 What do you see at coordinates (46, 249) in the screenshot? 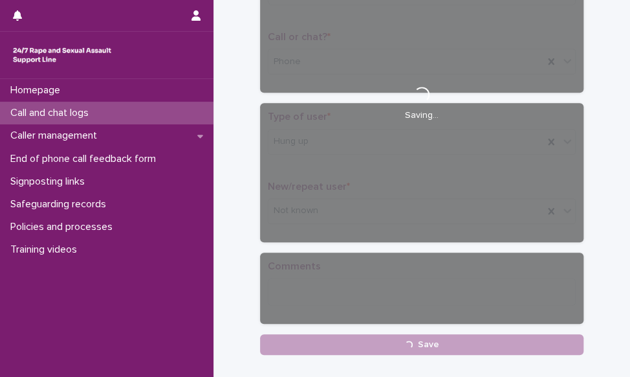
I see `p: Training videos` at bounding box center [46, 249].